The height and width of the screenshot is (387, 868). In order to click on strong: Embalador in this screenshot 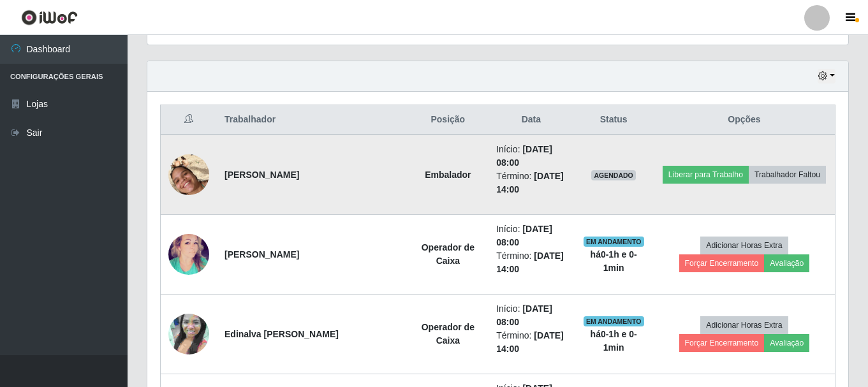, I will do `click(448, 175)`.